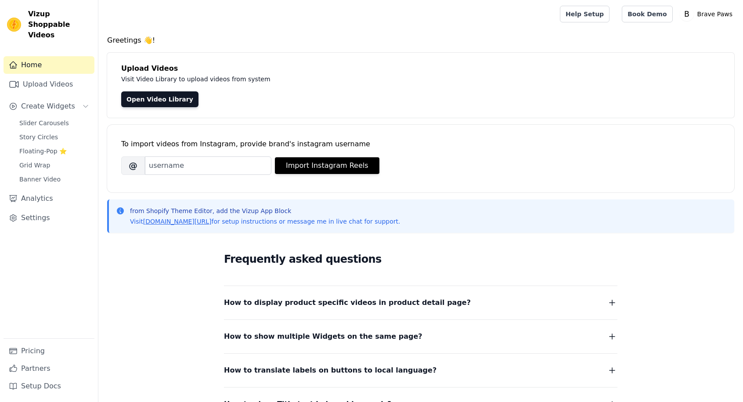  What do you see at coordinates (49, 218) in the screenshot?
I see `a: Settings` at bounding box center [49, 218].